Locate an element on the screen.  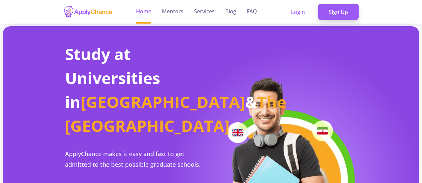
img: applychance logo is located at coordinates (88, 12).